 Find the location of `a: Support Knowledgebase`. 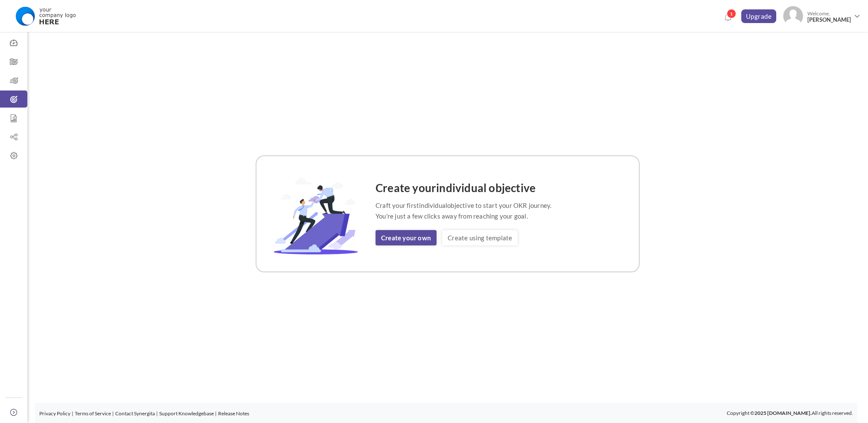

a: Support Knowledgebase is located at coordinates (187, 413).